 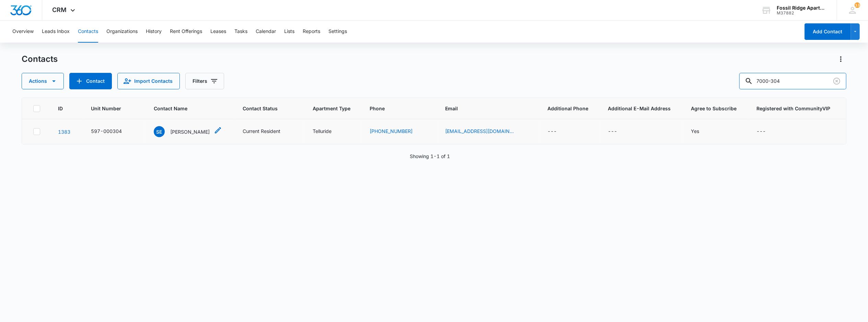 I want to click on div: Phone - (970) 313-7295 - Select to Edit Field, so click(x=397, y=132).